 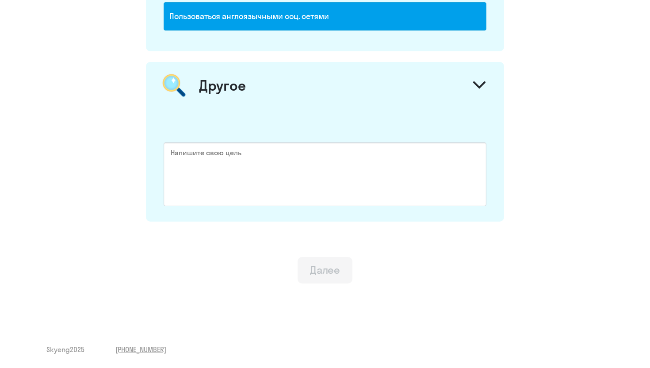 What do you see at coordinates (65, 349) in the screenshot?
I see `span: Skyeng 2025` at bounding box center [65, 349].